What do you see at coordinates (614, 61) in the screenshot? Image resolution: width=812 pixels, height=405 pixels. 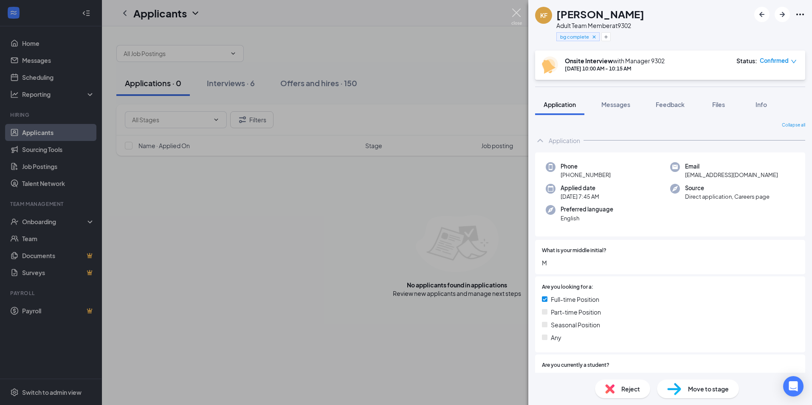 I see `div: with Manager 9302` at bounding box center [614, 61].